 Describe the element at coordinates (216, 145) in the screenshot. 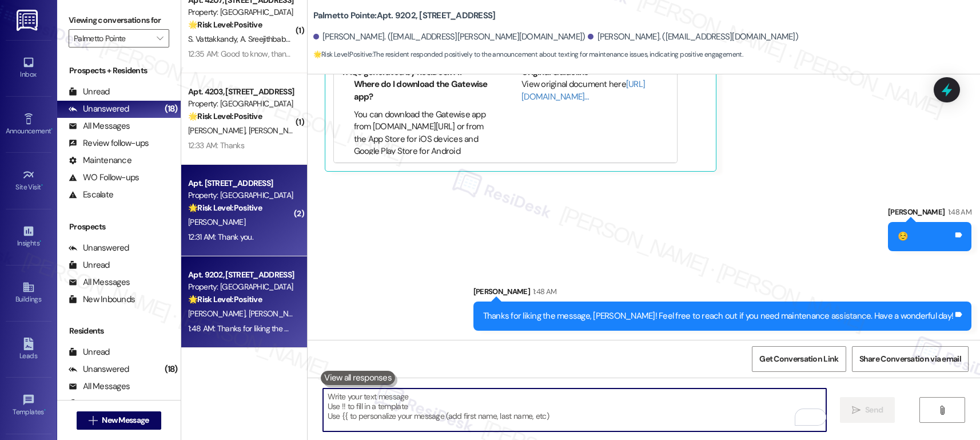

I see `div: 12:33 AM: Thanks` at that location.